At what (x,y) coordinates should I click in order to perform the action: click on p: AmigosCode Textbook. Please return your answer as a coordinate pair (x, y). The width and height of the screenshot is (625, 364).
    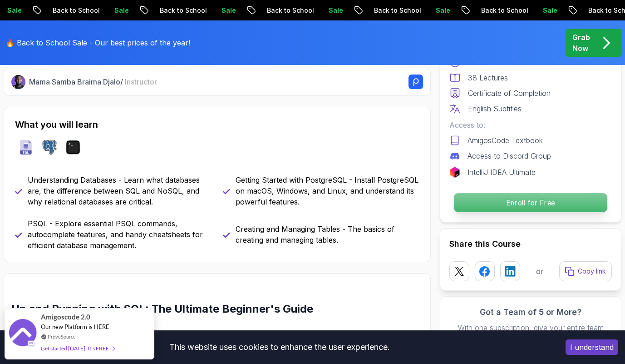
    Looking at the image, I should click on (506, 141).